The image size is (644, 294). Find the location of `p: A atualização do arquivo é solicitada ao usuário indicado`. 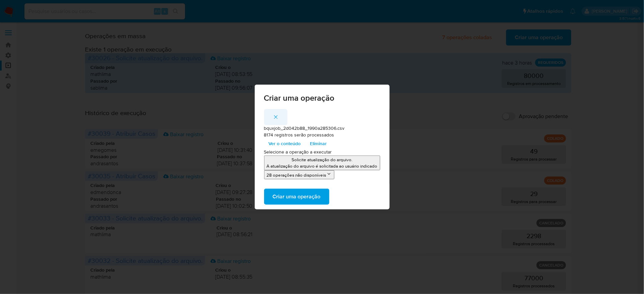

p: A atualização do arquivo é solicitada ao usuário indicado is located at coordinates (322, 166).